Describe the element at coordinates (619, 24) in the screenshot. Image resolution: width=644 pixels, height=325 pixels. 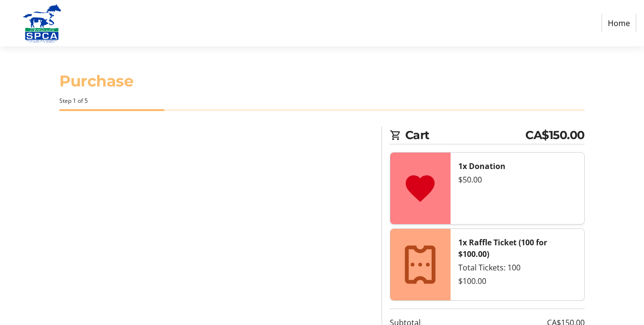
I see `a: Home` at that location.